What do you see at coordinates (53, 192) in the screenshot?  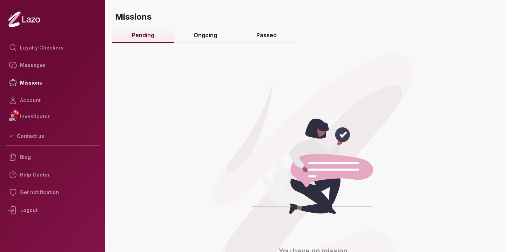 I see `a: Get notification` at bounding box center [53, 192].